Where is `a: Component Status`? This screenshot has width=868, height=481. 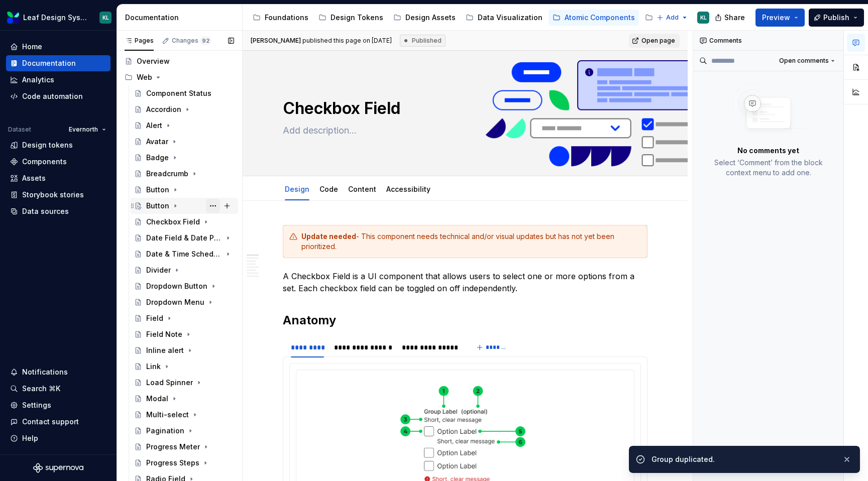
a: Component Status is located at coordinates (184, 94).